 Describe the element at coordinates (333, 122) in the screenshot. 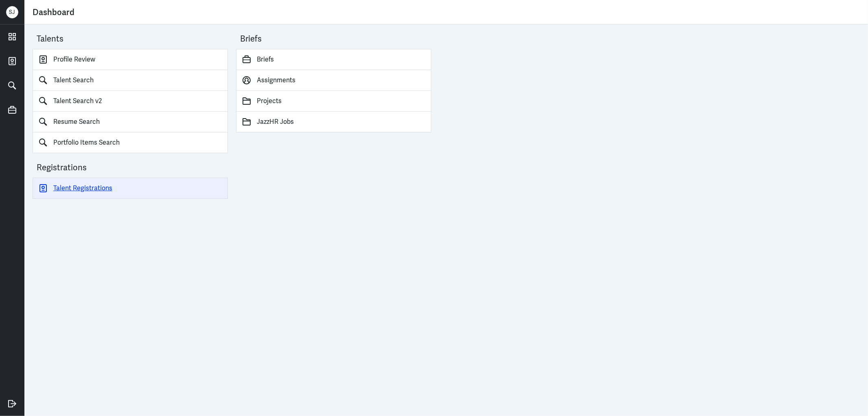

I see `a: JazzHR Jobs` at that location.